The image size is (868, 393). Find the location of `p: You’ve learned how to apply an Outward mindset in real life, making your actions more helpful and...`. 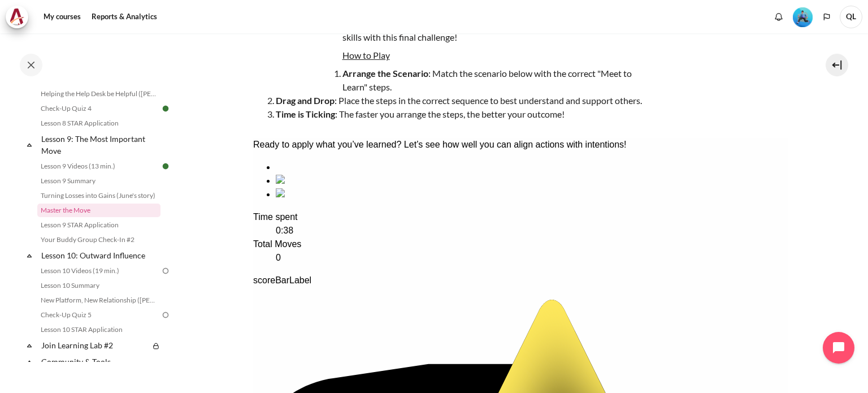

p: You’ve learned how to apply an Outward mindset in real life, making your actions more helpful and... is located at coordinates (451, 23).